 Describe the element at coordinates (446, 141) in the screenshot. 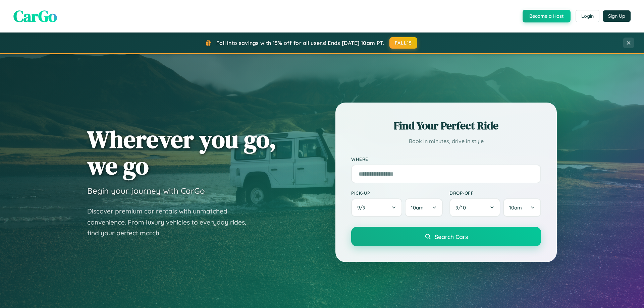

I see `p: Book in minutes, drive in style` at that location.